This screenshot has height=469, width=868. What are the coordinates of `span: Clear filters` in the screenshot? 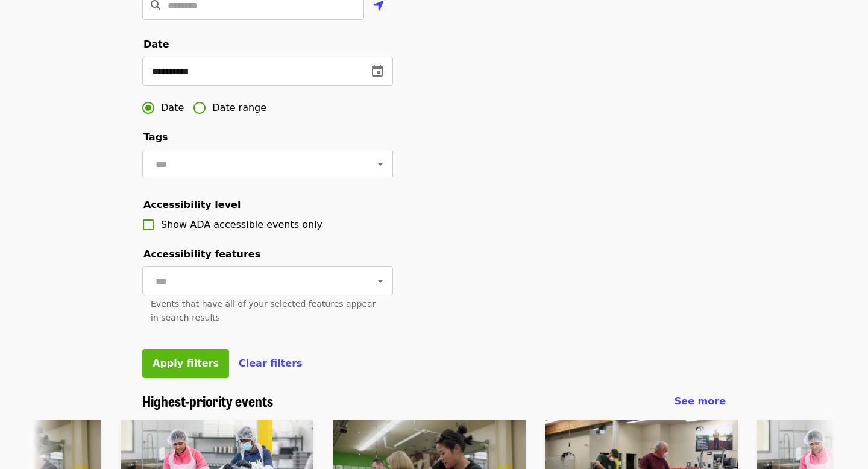 It's located at (271, 363).